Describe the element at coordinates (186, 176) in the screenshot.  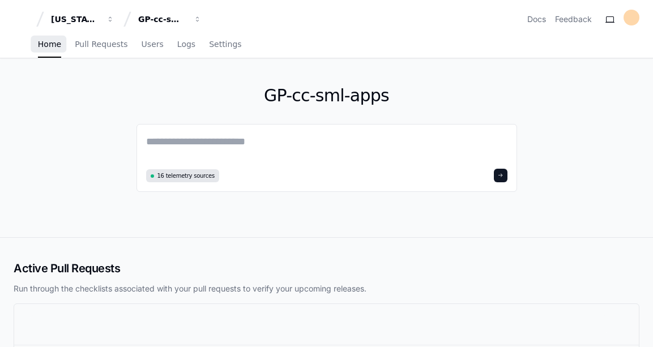
I see `span: 16 telemetry sources` at that location.